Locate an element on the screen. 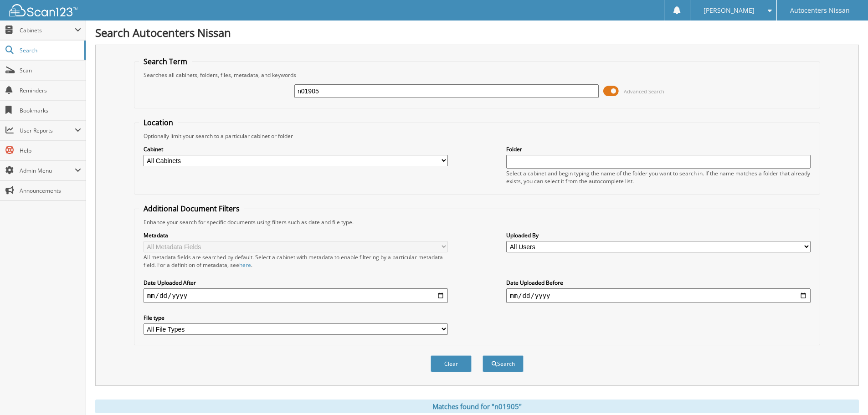 The width and height of the screenshot is (868, 415). div: Searches all cabinets, folders, files, metadata, and keywords is located at coordinates (477, 74).